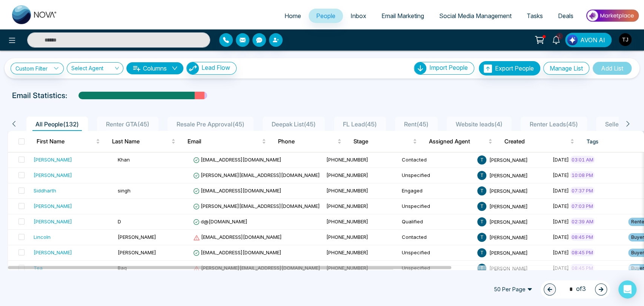  What do you see at coordinates (436, 222) in the screenshot?
I see `td: Qualified` at bounding box center [436, 222].